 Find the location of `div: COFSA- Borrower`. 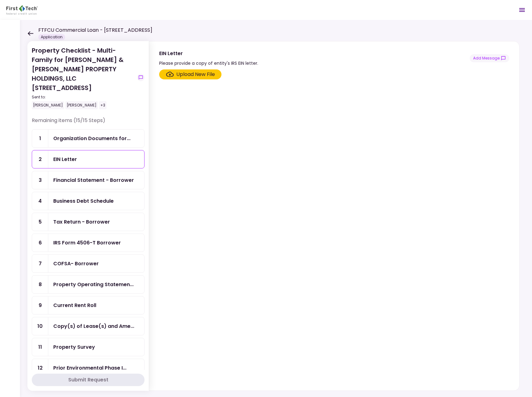

div: COFSA- Borrower is located at coordinates (76, 263).